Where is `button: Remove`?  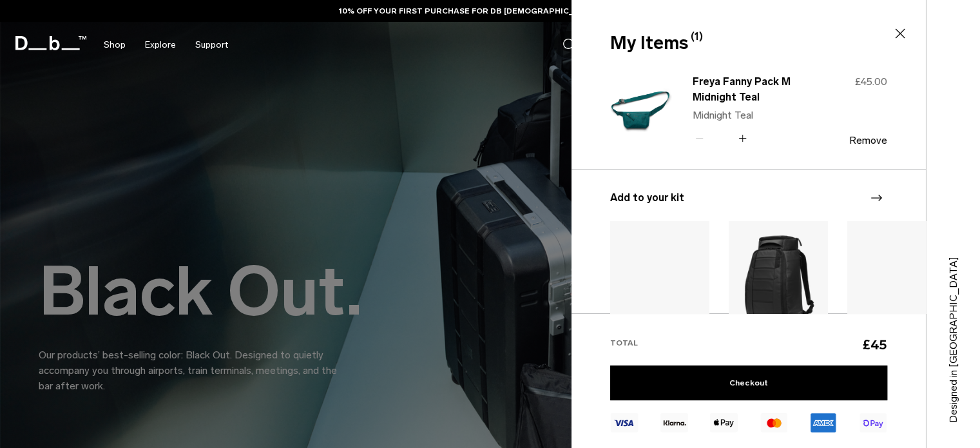 button: Remove is located at coordinates (868, 141).